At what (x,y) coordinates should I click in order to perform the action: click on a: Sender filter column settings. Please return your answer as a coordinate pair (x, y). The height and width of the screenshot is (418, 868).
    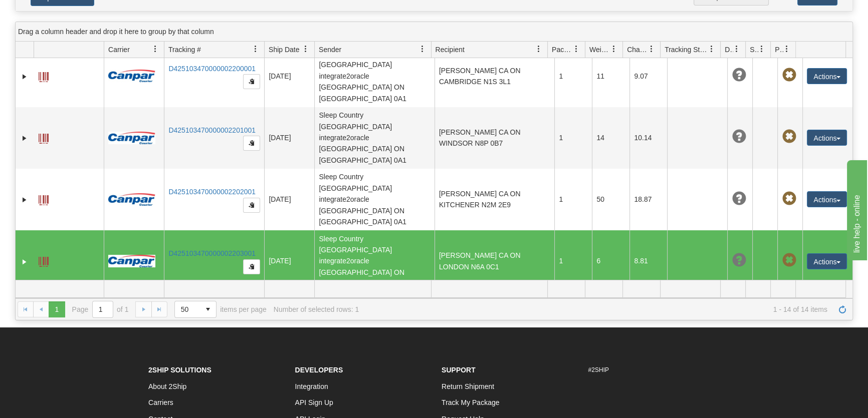
    Looking at the image, I should click on (422, 49).